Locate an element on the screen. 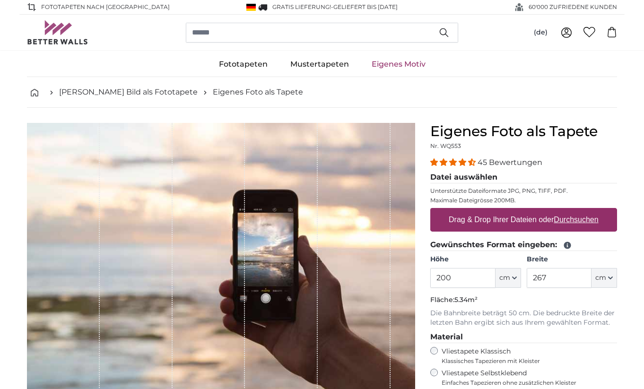  span: Nr. WQ553 is located at coordinates (446, 146).